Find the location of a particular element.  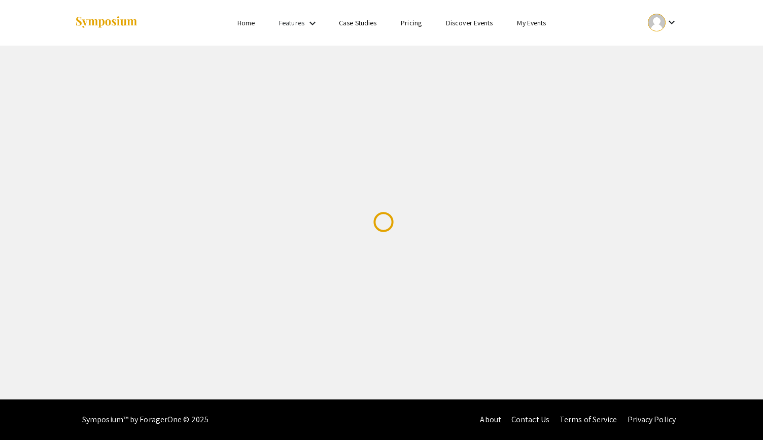

a: Case Studies is located at coordinates (358, 23).